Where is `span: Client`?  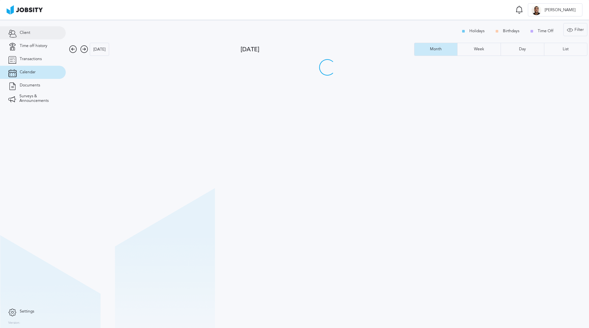
span: Client is located at coordinates (25, 33).